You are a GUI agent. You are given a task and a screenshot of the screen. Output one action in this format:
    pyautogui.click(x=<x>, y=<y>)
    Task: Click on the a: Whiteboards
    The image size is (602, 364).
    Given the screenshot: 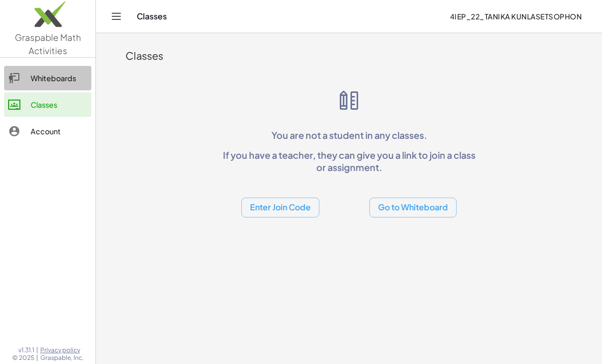 What is the action you would take?
    pyautogui.click(x=47, y=78)
    